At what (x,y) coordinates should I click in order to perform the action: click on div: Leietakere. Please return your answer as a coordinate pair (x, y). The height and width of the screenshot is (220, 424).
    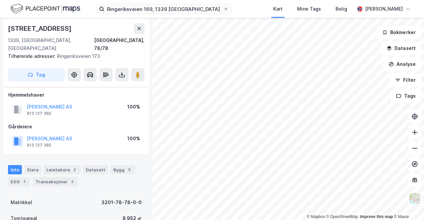
    Looking at the image, I should click on (62, 170).